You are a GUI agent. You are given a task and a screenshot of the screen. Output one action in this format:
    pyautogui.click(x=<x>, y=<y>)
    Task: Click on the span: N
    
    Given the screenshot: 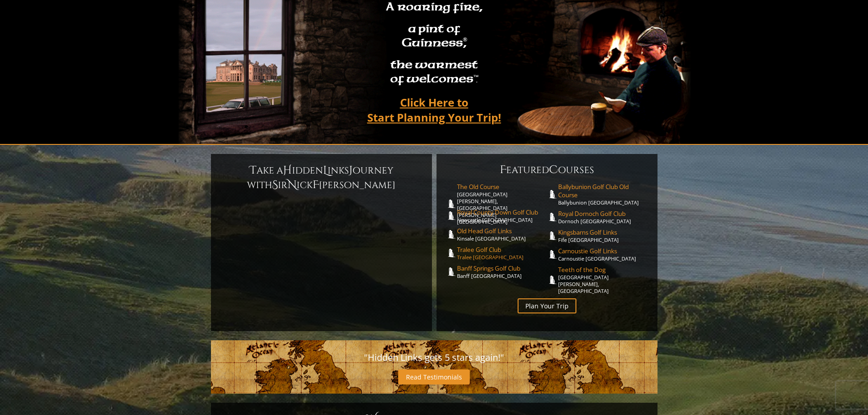 What is the action you would take?
    pyautogui.click(x=292, y=185)
    